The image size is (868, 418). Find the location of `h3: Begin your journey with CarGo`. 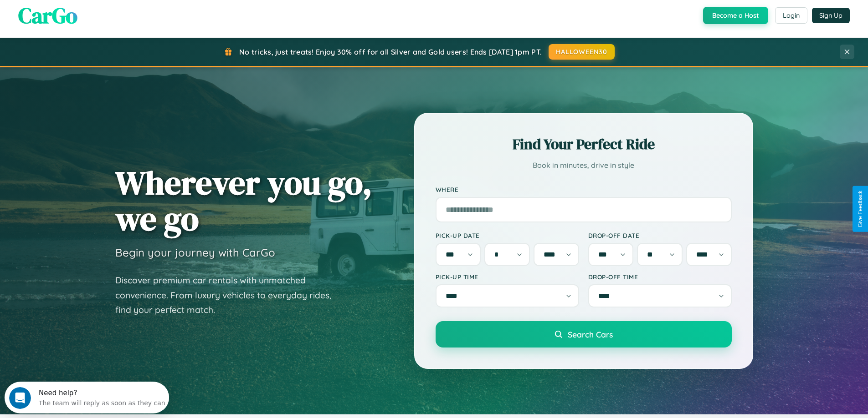

h3: Begin your journey with CarGo is located at coordinates (195, 252).